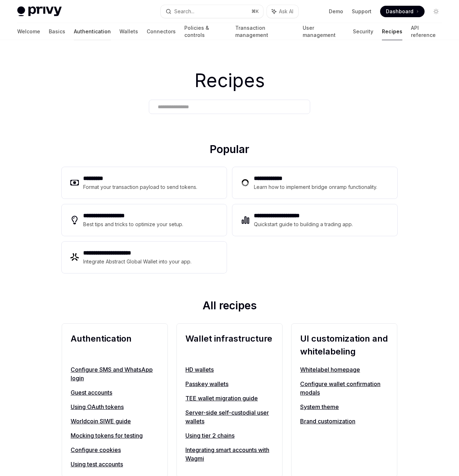 The image size is (459, 476). What do you see at coordinates (28, 31) in the screenshot?
I see `a: Welcome` at bounding box center [28, 31].